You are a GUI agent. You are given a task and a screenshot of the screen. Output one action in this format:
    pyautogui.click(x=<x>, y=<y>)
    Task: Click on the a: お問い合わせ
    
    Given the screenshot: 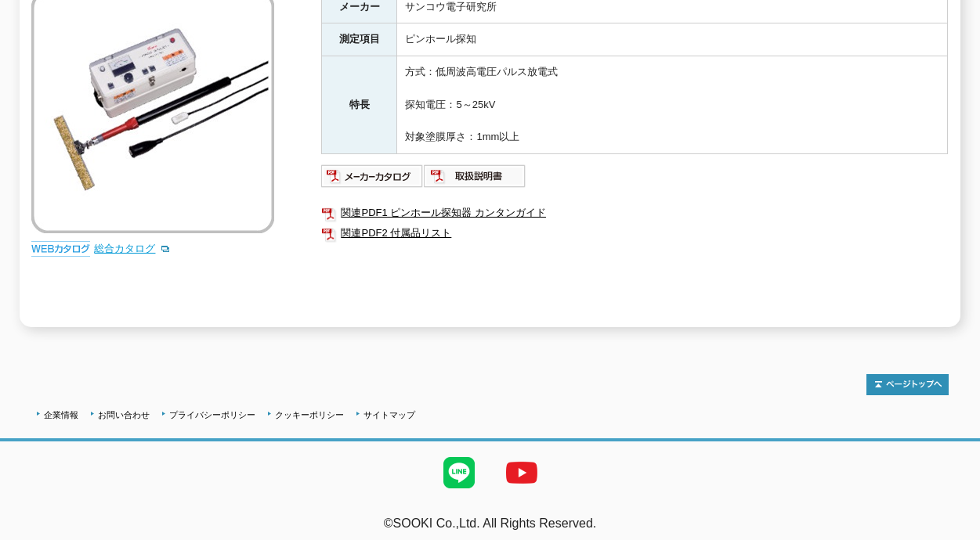 What is the action you would take?
    pyautogui.click(x=124, y=415)
    